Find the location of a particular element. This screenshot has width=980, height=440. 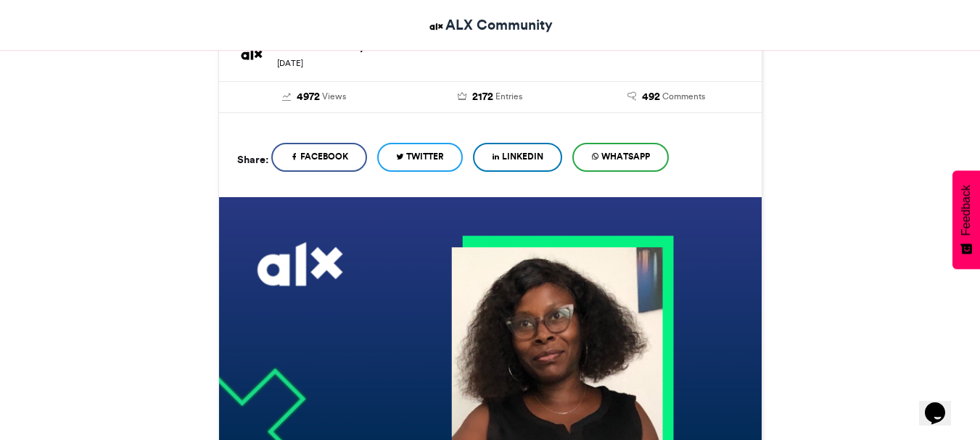

h5: Share: is located at coordinates (253, 159).